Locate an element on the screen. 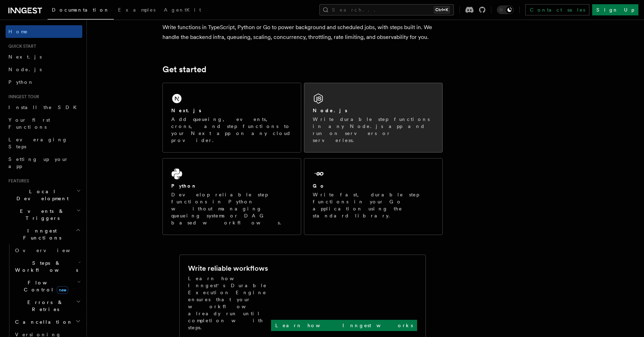 Image resolution: width=644 pixels, height=337 pixels. p: Learn how Inngest's Durable Execution Engine ensures that your workflow already run until complet... is located at coordinates (230, 303).